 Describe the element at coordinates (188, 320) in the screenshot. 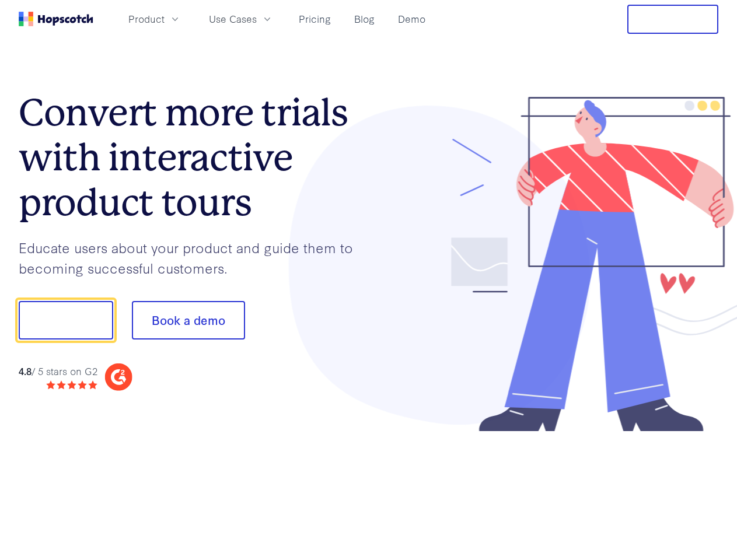

I see `a: Book a demo` at that location.